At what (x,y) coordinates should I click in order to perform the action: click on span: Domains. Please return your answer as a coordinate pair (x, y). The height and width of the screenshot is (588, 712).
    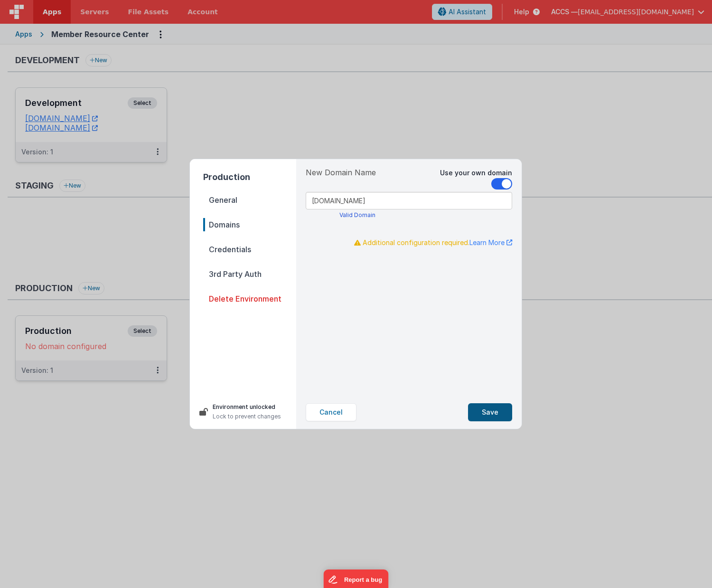
    Looking at the image, I should click on (250, 225).